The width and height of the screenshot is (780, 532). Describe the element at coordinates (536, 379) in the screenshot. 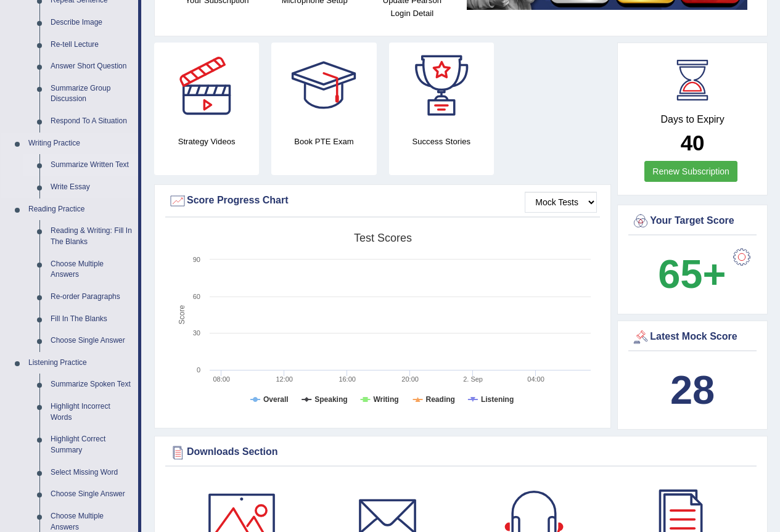

I see `text: 04:00` at that location.